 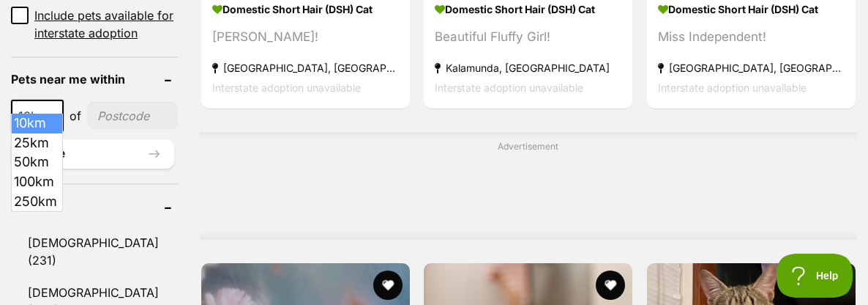 What do you see at coordinates (94, 206) in the screenshot?
I see `header: Gender` at bounding box center [94, 206].